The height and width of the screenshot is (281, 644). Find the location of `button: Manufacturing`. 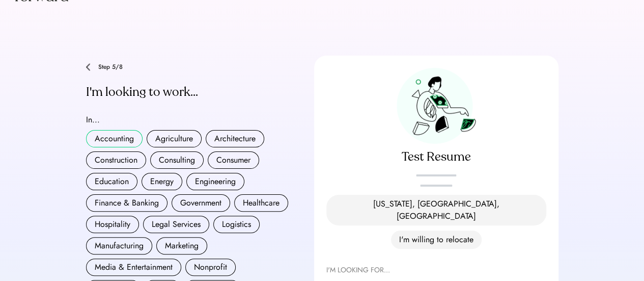

button: Manufacturing is located at coordinates (119, 245).